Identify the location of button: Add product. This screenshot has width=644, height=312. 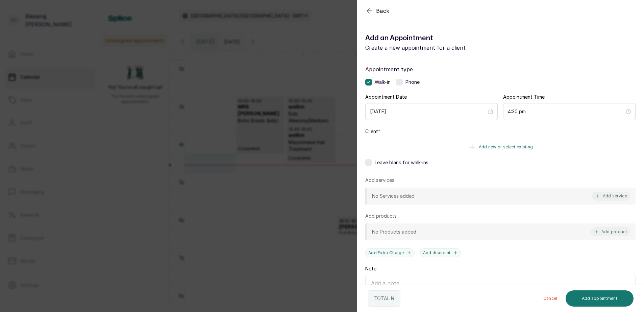
(611, 232).